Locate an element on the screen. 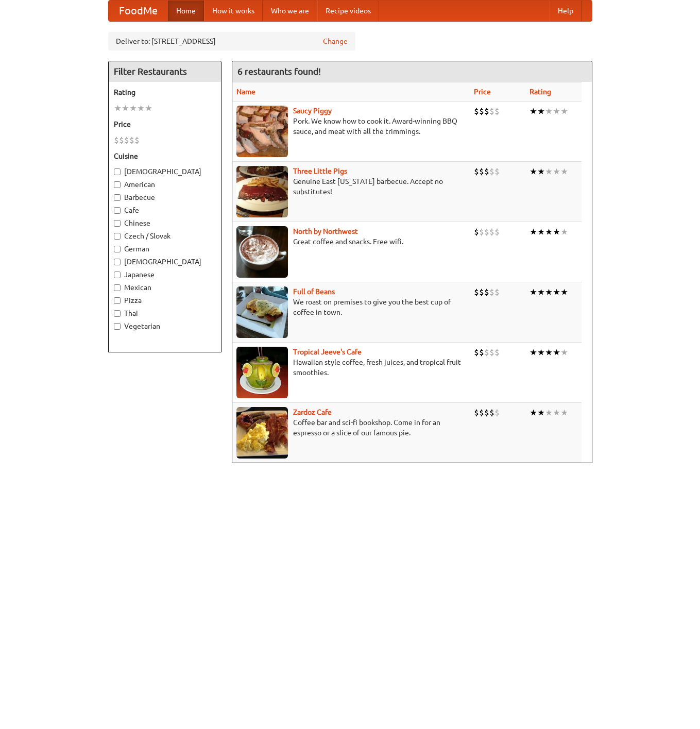 Image resolution: width=700 pixels, height=729 pixels. a: FoodMe is located at coordinates (139, 11).